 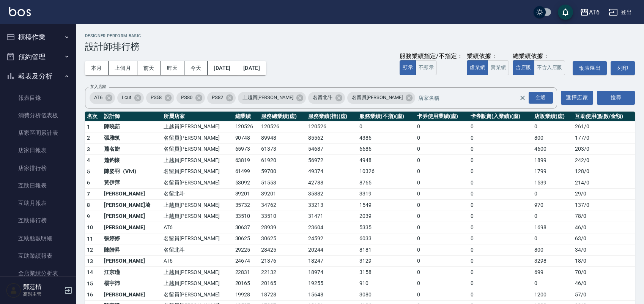 I want to click on td: 33213, so click(x=332, y=205).